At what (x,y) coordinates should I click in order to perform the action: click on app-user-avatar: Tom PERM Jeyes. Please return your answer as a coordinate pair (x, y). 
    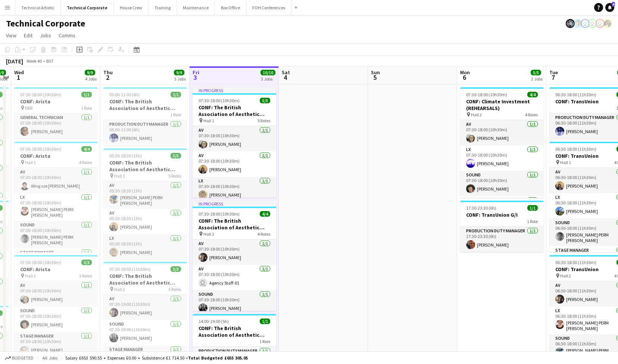
    Looking at the image, I should click on (578, 24).